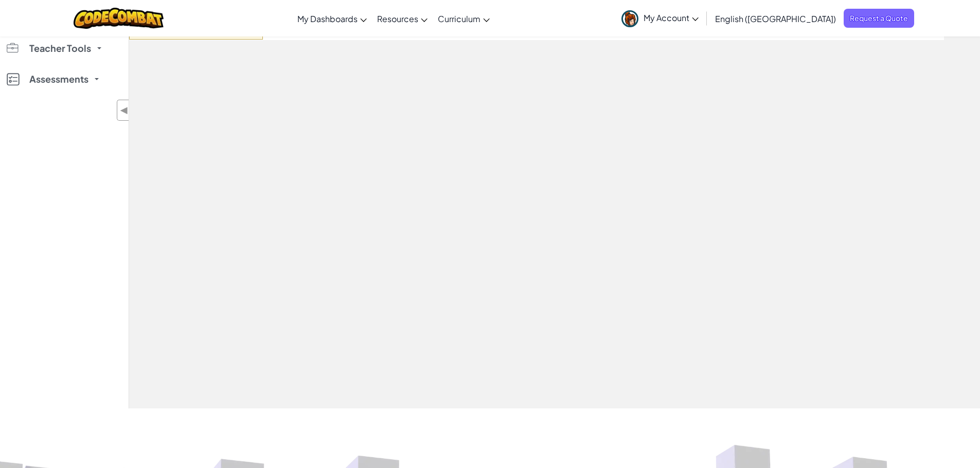  What do you see at coordinates (118, 18) in the screenshot?
I see `img: CodeCombat logo` at bounding box center [118, 18].